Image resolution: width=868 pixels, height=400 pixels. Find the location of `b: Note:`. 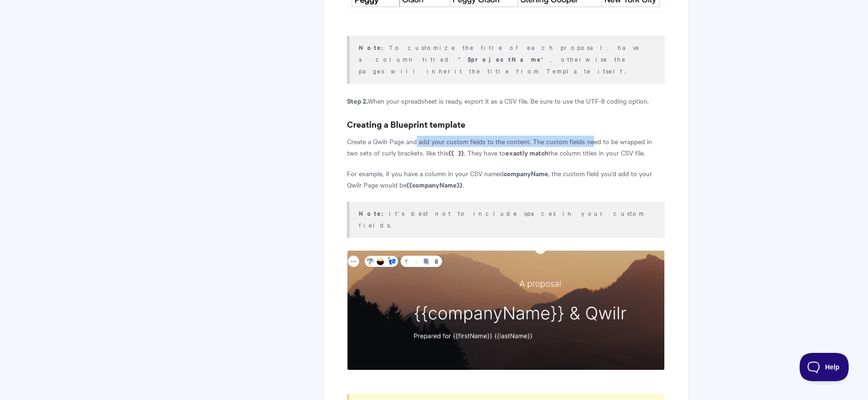

b: Note: is located at coordinates (374, 47).